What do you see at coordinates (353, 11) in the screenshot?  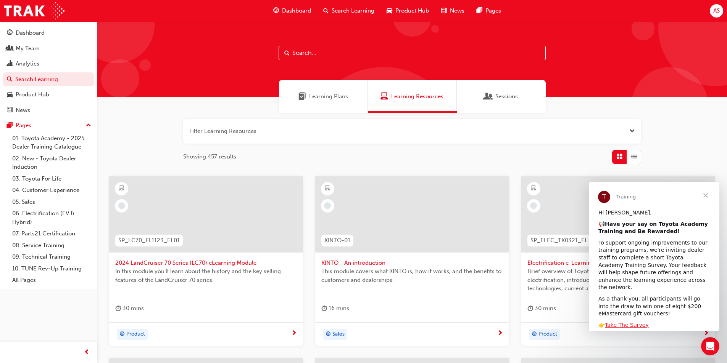 I see `span: Search Learning` at bounding box center [353, 11].